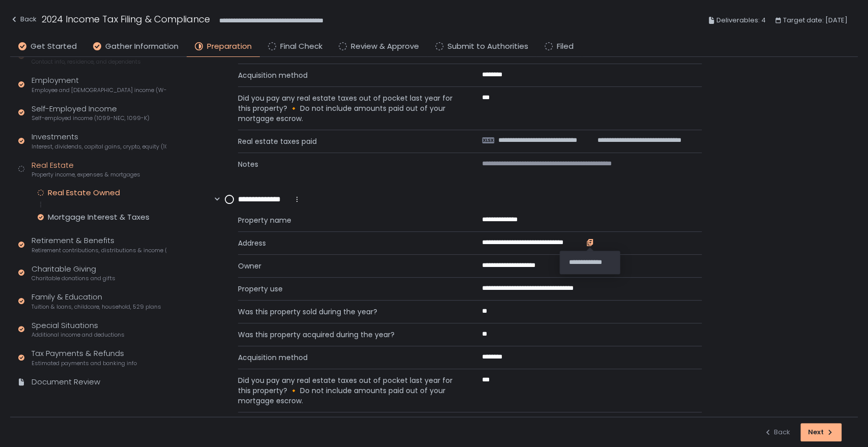  What do you see at coordinates (348, 141) in the screenshot?
I see `span: Real estate taxes paid` at bounding box center [348, 141].